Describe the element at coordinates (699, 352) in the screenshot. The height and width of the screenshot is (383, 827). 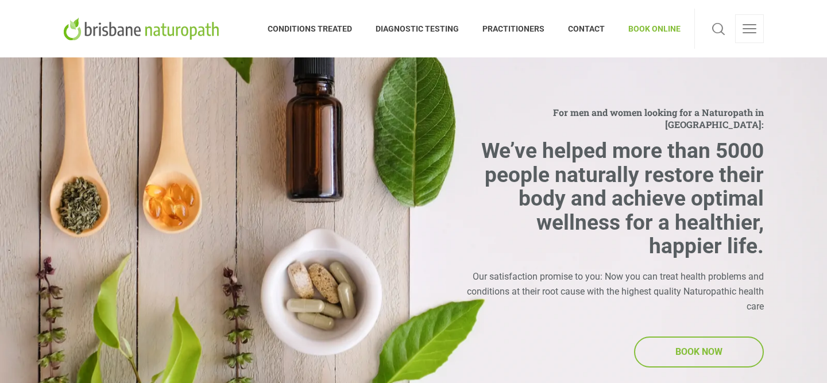
I see `a: BOOK NOW` at that location.